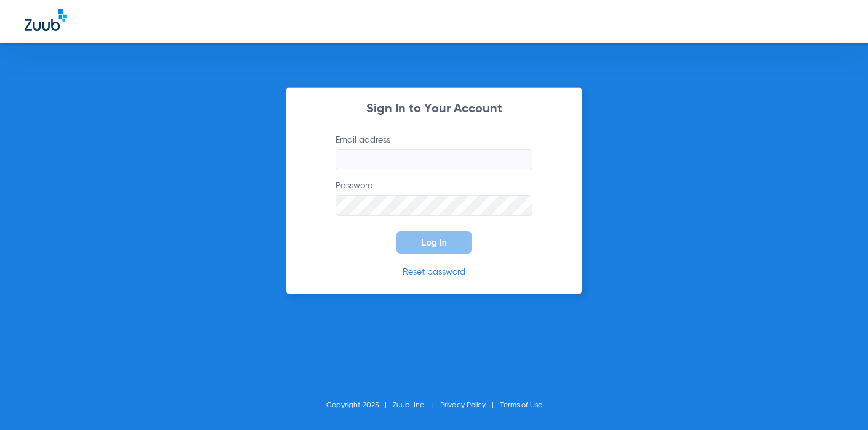 The image size is (868, 430). I want to click on a: Privacy Policy, so click(463, 405).